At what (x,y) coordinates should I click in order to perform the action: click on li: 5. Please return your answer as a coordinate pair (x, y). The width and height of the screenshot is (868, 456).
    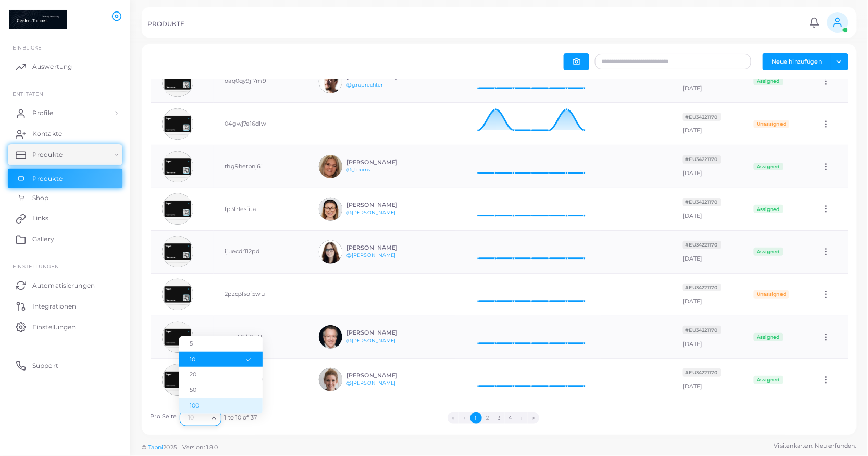
    Looking at the image, I should click on (221, 344).